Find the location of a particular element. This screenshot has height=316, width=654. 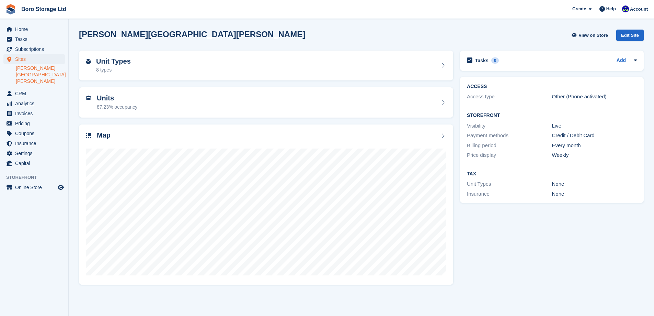

a: Edit Site is located at coordinates (630, 36).